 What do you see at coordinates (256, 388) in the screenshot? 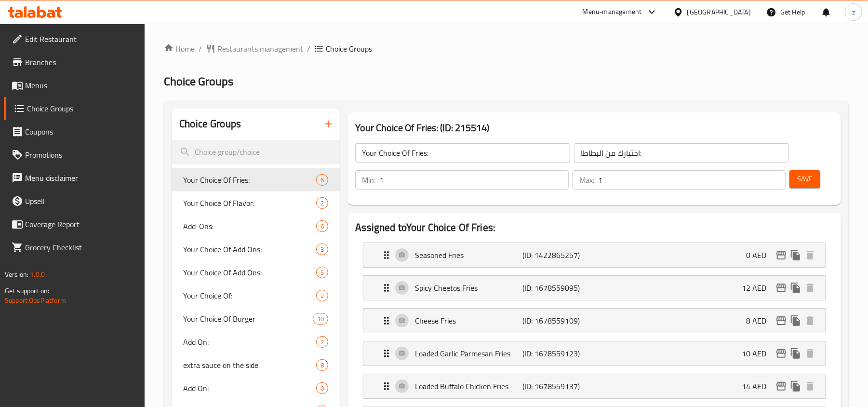
I see `div: Add On:0` at bounding box center [256, 388].